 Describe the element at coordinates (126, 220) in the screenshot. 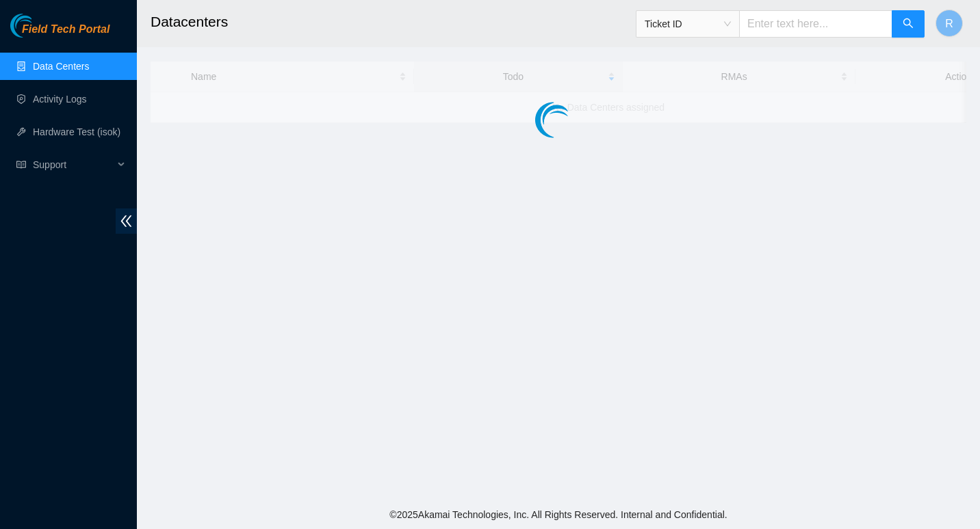

I see `span: double-left` at that location.